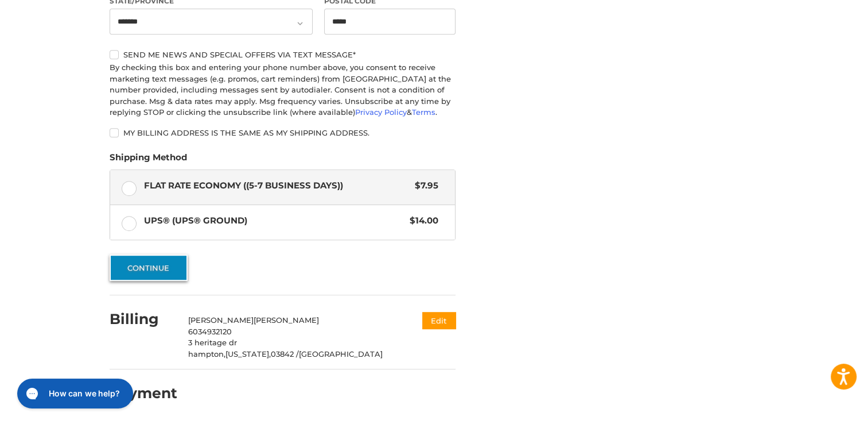  Describe the element at coordinates (282, 54) in the screenshot. I see `label: Send me news and special offers via text message*` at that location.